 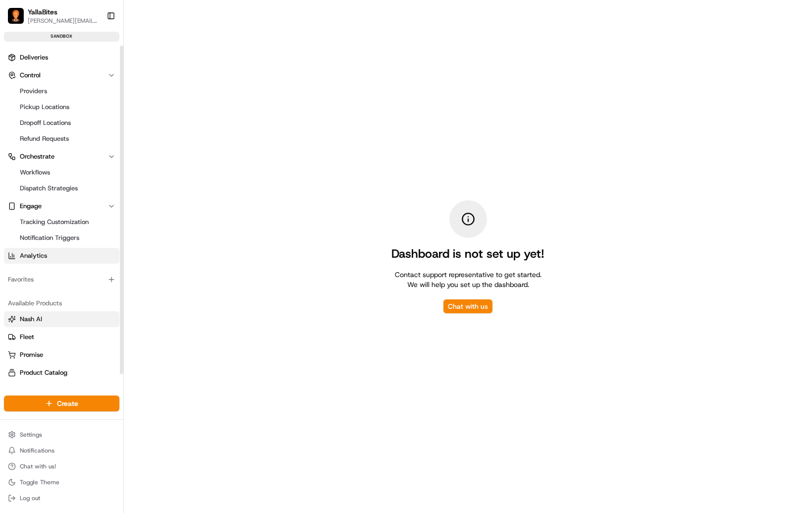 I want to click on span: Pylon, so click(x=109, y=171).